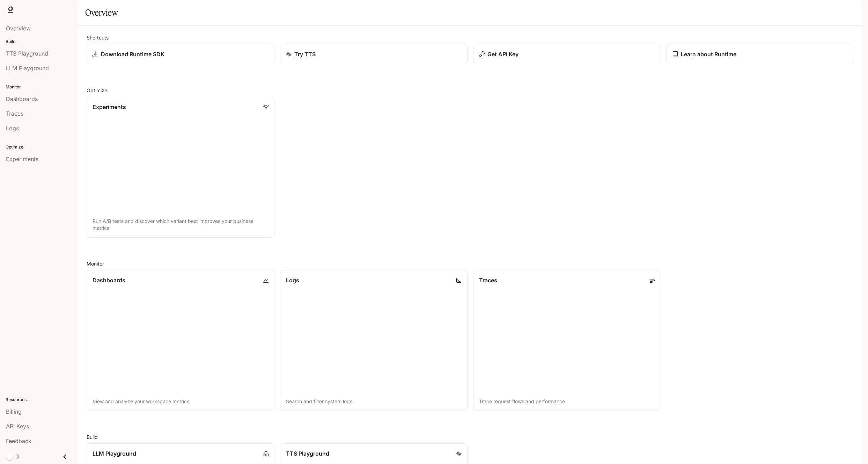 This screenshot has height=464, width=868. I want to click on h2: Monitor, so click(470, 263).